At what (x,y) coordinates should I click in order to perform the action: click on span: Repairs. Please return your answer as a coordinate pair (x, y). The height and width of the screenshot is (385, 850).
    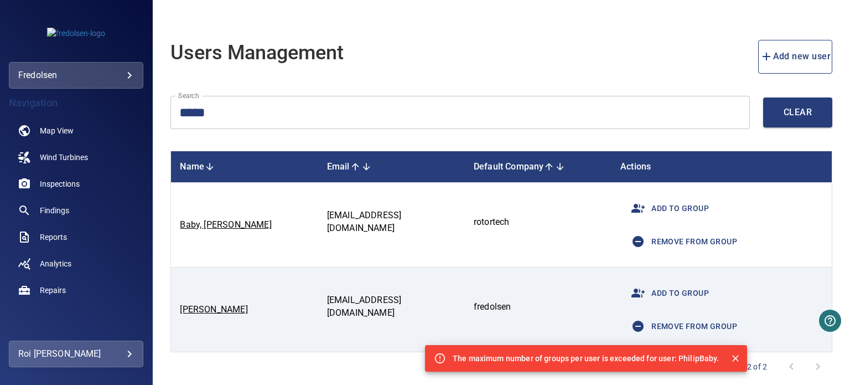
    Looking at the image, I should click on (53, 290).